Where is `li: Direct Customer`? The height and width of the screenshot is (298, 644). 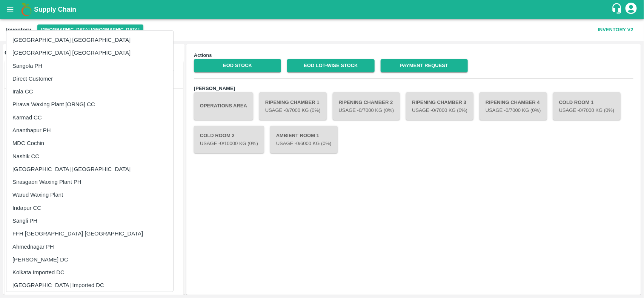 li: Direct Customer is located at coordinates (90, 79).